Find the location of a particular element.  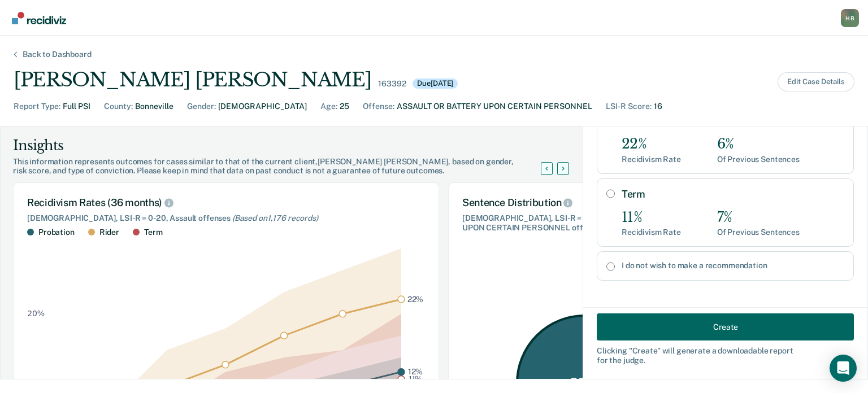

div: ASSAULT OR BATTERY UPON CERTAIN PERSONNEL is located at coordinates (495, 106).